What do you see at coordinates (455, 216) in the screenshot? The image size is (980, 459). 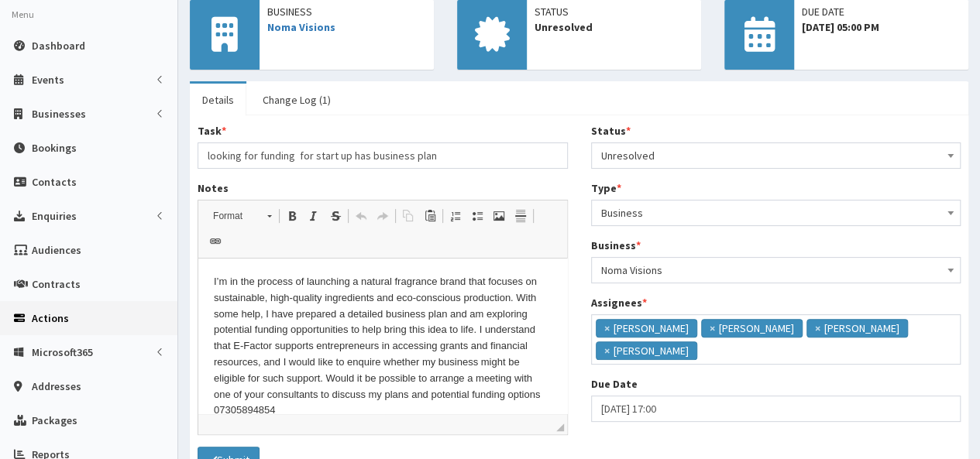 I see `a: Insert/Remove Numbered List` at bounding box center [455, 216].